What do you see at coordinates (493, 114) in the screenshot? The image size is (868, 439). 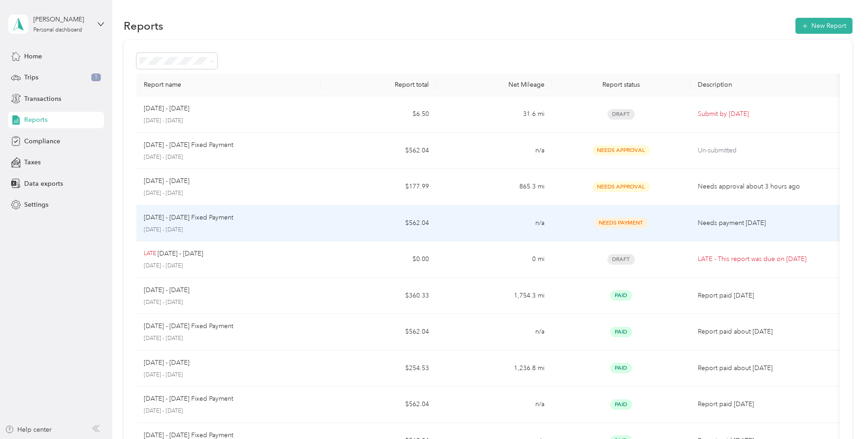 I see `td: 31.6 mi` at bounding box center [493, 114].